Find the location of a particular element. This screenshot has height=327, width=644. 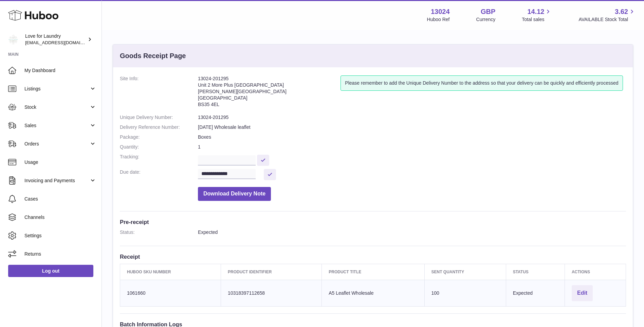

th: Sent Quantity is located at coordinates (465, 272).